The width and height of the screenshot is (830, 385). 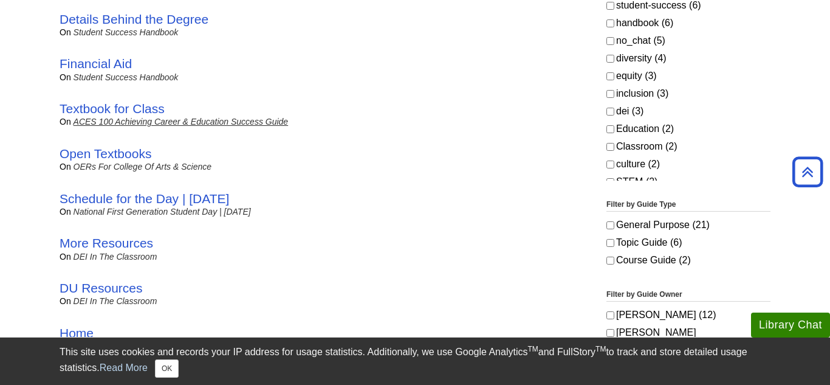 I want to click on label: STEM (2), so click(x=689, y=182).